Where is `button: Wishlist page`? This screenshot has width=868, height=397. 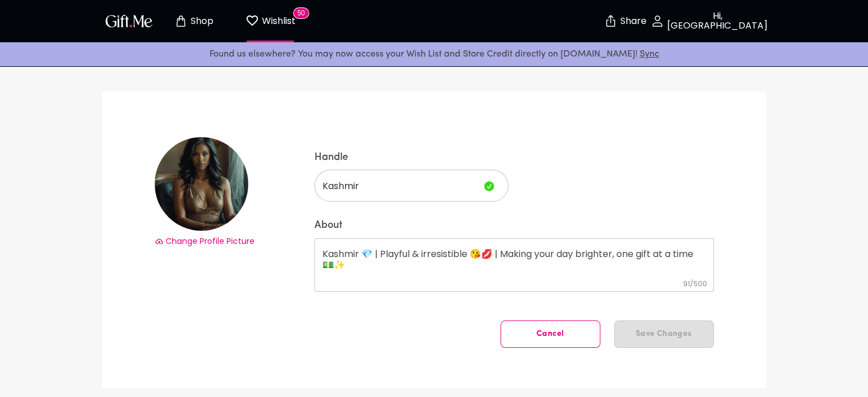 button: Wishlist page is located at coordinates (271, 21).